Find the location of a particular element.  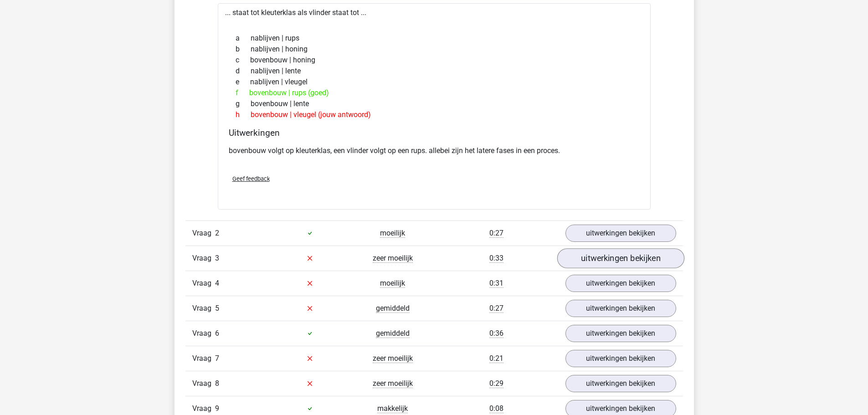

span: Geef feedback is located at coordinates (251, 179).